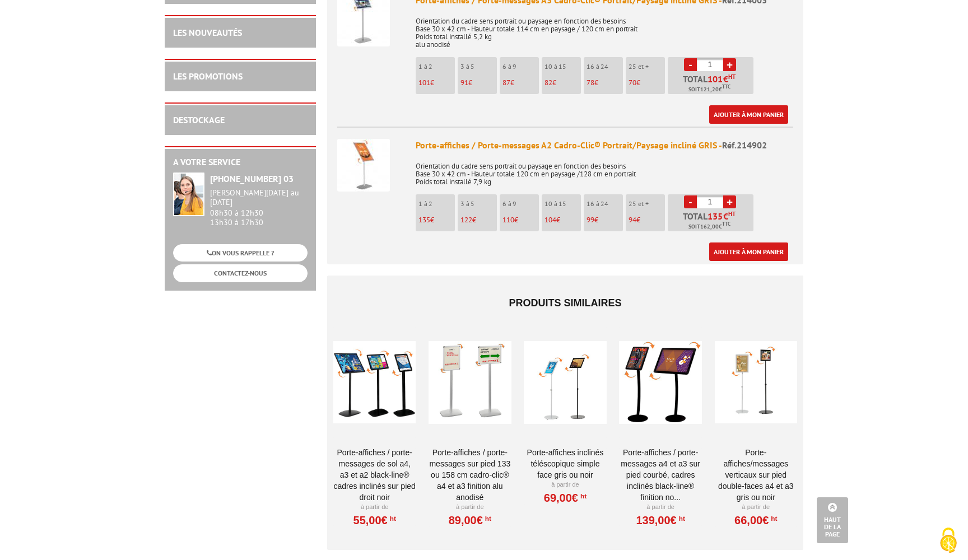  Describe the element at coordinates (550, 220) in the screenshot. I see `span: 104` at that location.